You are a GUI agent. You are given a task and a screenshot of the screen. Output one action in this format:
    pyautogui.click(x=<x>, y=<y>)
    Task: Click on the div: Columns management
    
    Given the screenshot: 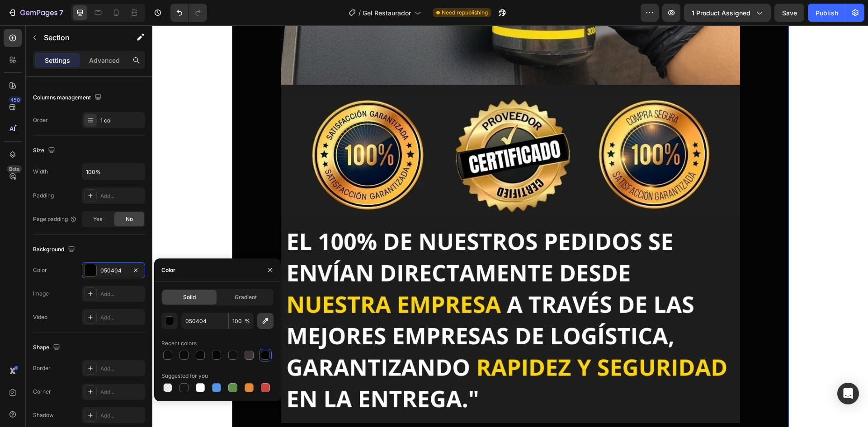 What is the action you would take?
    pyautogui.click(x=68, y=97)
    